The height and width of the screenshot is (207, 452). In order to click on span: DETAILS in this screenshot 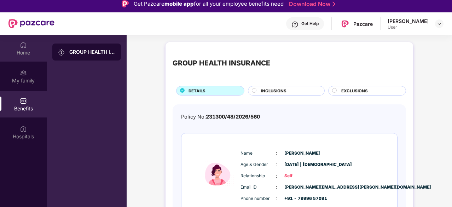, I will do `click(197, 91)`.